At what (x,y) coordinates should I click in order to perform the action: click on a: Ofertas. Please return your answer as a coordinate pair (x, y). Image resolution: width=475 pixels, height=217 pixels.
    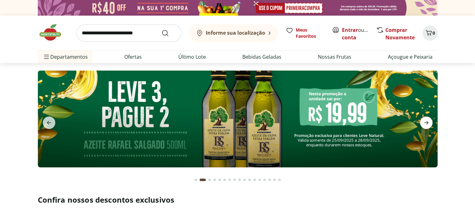
    Looking at the image, I should click on (133, 57).